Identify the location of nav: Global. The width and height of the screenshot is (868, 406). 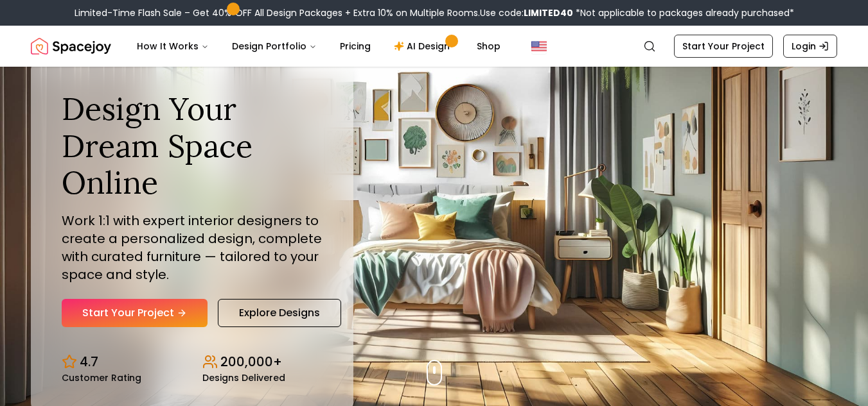
(434, 46).